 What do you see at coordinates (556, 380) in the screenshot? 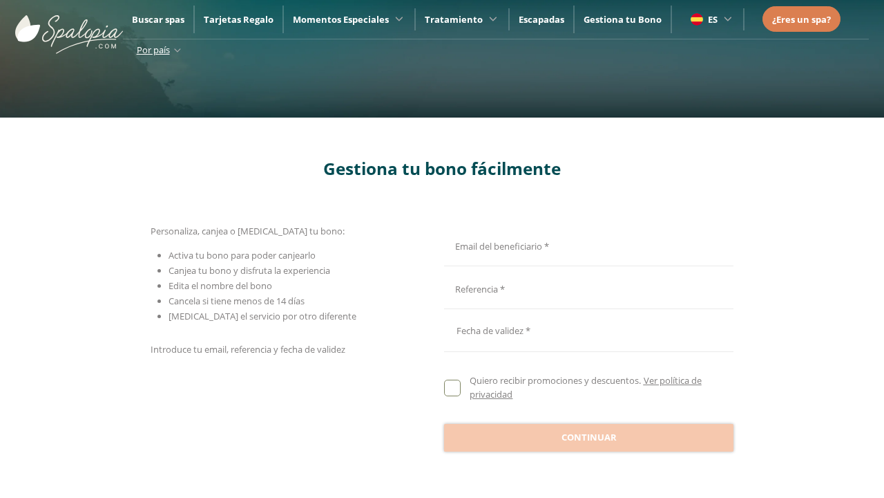
I see `span: Quiero recibir promociones y descuentos.` at bounding box center [556, 380].